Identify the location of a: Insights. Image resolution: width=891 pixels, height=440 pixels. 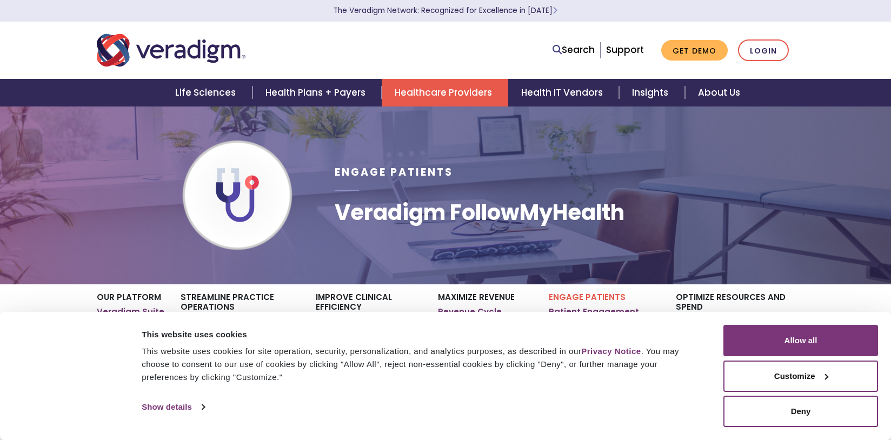
(652, 92).